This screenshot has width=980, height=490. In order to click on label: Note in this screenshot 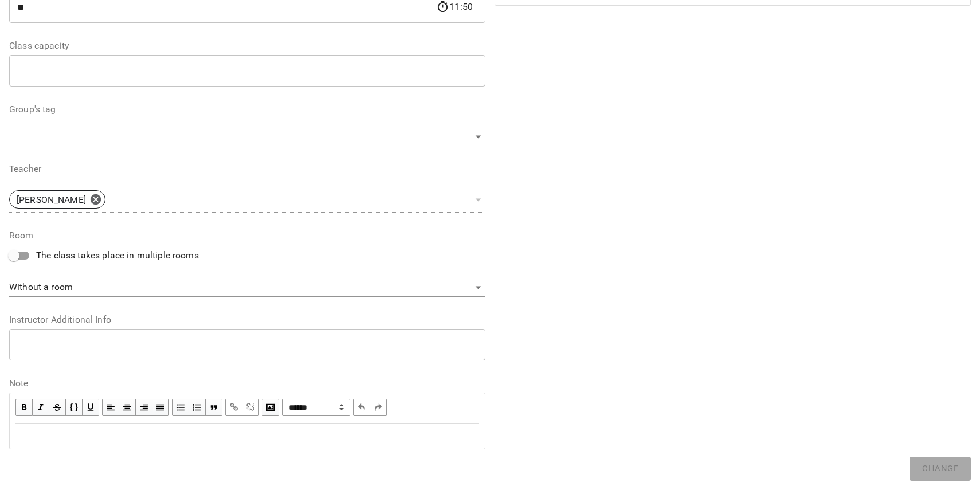, I will do `click(247, 383)`.